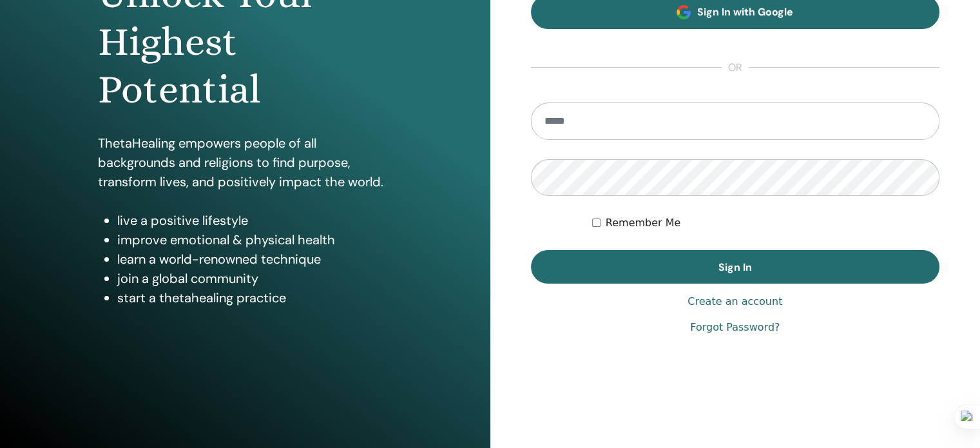 The image size is (980, 448). I want to click on a: Create an account, so click(734, 301).